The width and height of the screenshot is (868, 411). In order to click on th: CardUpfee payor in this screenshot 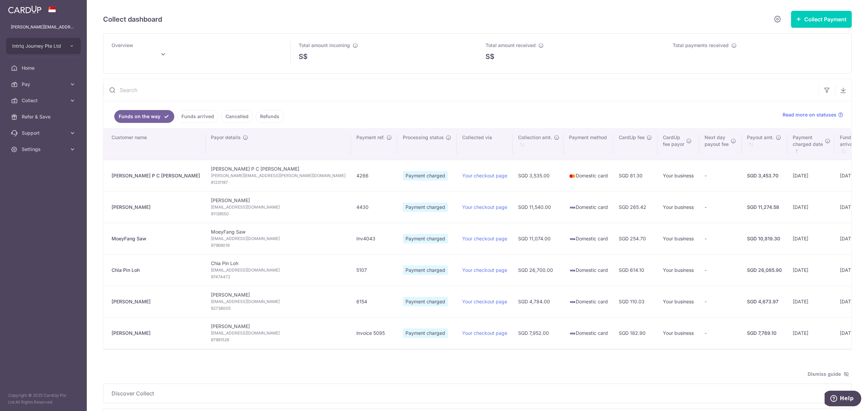, I will do `click(678, 144)`.